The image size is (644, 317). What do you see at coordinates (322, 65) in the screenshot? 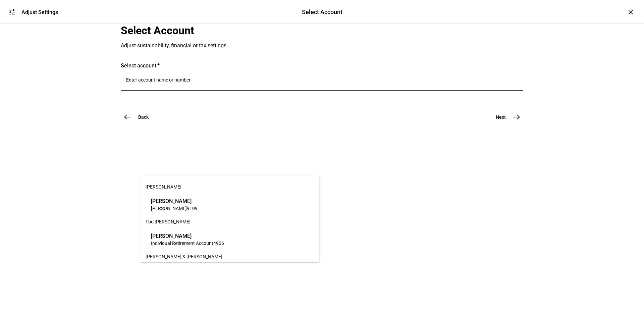
I see `div: Select account` at bounding box center [322, 65].